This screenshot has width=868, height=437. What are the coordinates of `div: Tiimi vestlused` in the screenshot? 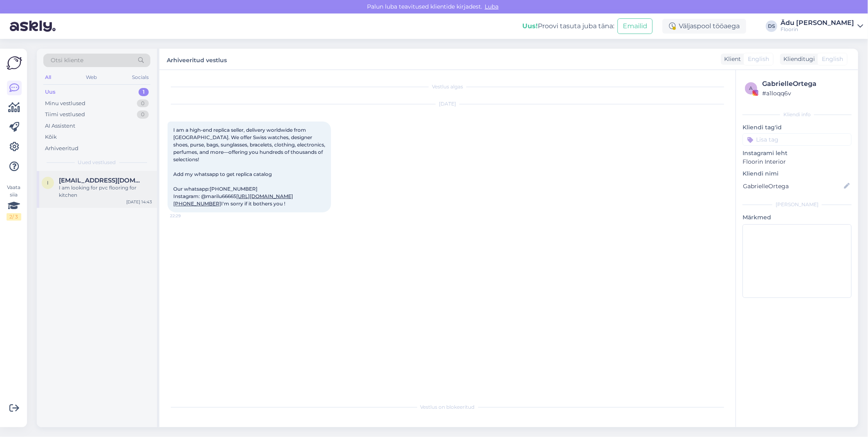 It's located at (65, 115).